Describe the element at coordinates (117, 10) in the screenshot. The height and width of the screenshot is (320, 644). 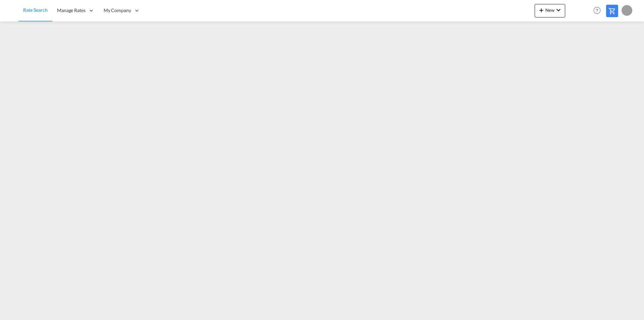
I see `span: My Company` at that location.